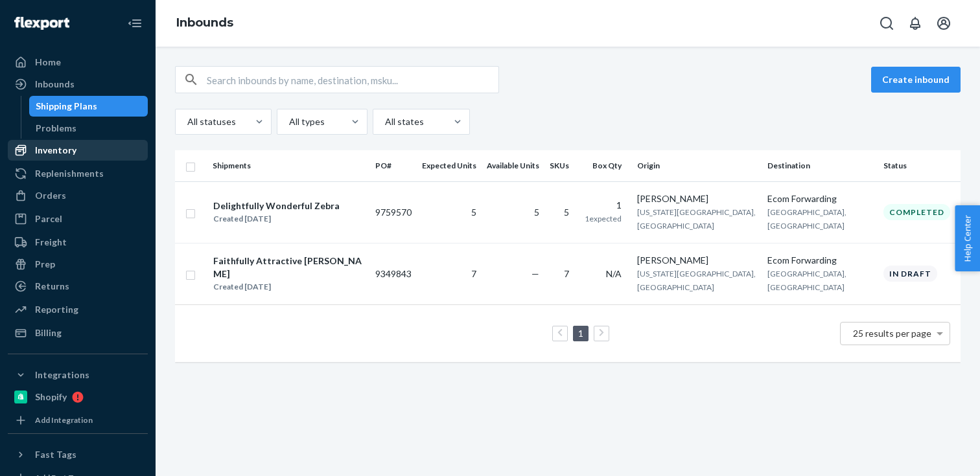 This screenshot has height=476, width=980. Describe the element at coordinates (56, 310) in the screenshot. I see `div: Reporting` at that location.